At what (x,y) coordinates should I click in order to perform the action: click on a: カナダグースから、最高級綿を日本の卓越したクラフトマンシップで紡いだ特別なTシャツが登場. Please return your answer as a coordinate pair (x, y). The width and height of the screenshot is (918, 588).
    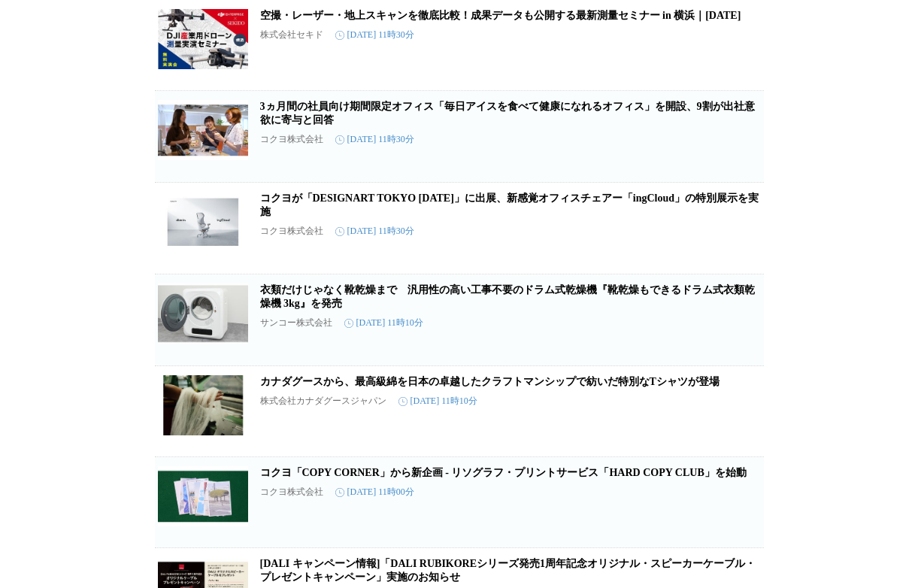
    Looking at the image, I should click on (489, 381).